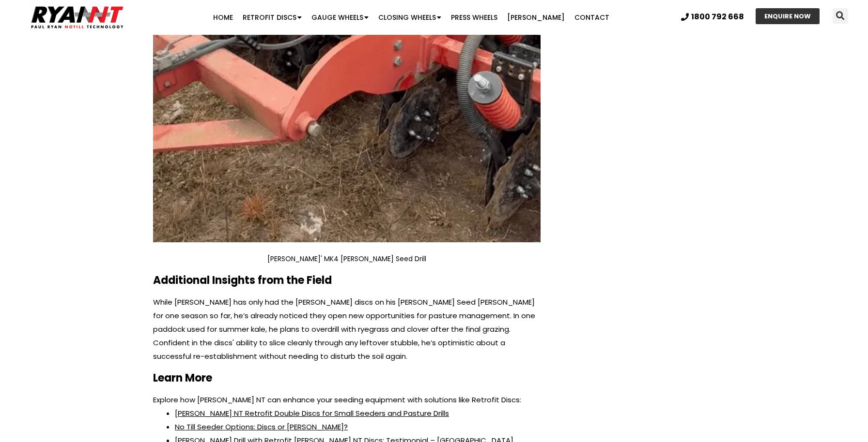  What do you see at coordinates (592, 17) in the screenshot?
I see `a: Contact` at bounding box center [592, 17].